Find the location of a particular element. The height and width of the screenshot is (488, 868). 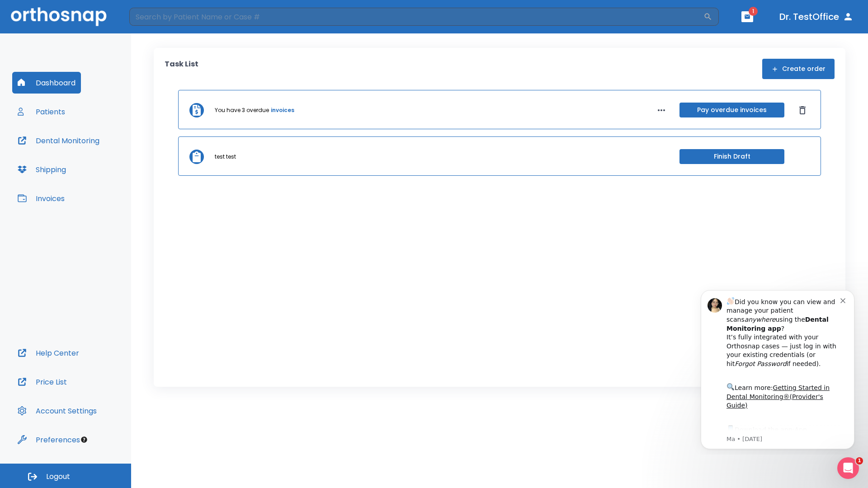

button: Finish Draft is located at coordinates (731, 156).